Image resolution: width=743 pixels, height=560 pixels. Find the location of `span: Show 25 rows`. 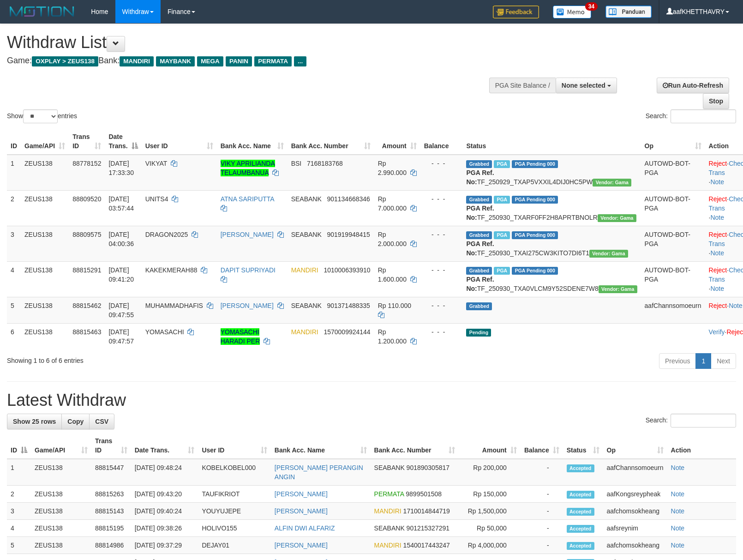

span: Show 25 rows is located at coordinates (34, 421).